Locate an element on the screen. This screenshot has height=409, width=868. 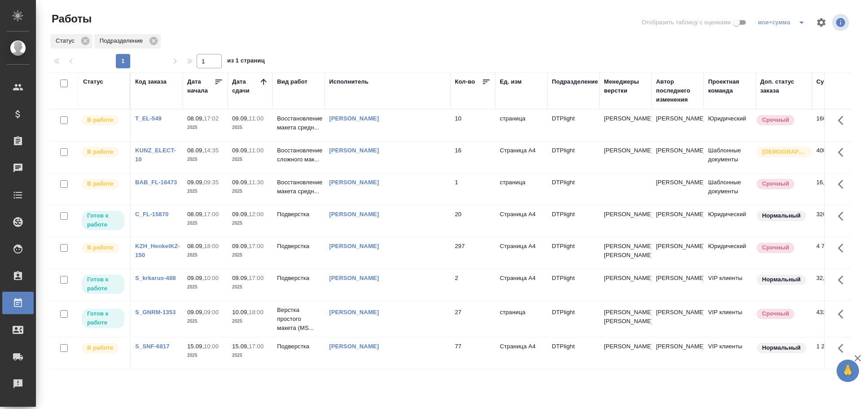
a: KZH_HenkelKZ-150 is located at coordinates (158, 250).